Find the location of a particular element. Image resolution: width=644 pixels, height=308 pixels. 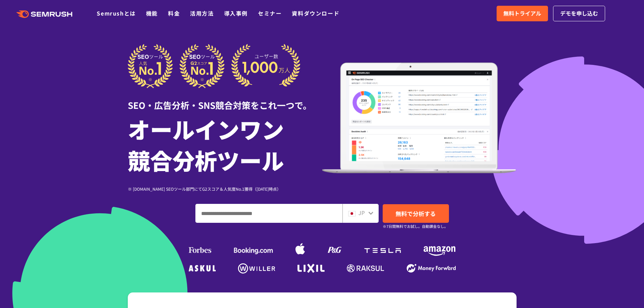

small: ※7日間無料でお試し。自動課金なし。 is located at coordinates (415, 226).